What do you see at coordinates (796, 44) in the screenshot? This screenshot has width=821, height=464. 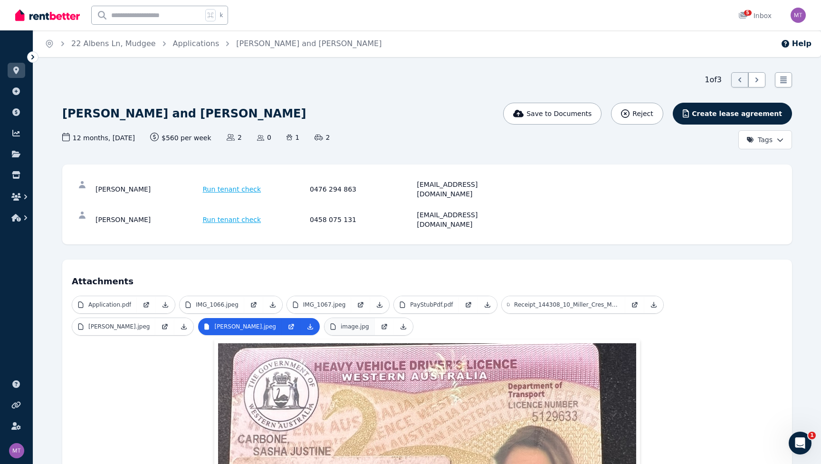 I see `button: Help` at bounding box center [796, 44].